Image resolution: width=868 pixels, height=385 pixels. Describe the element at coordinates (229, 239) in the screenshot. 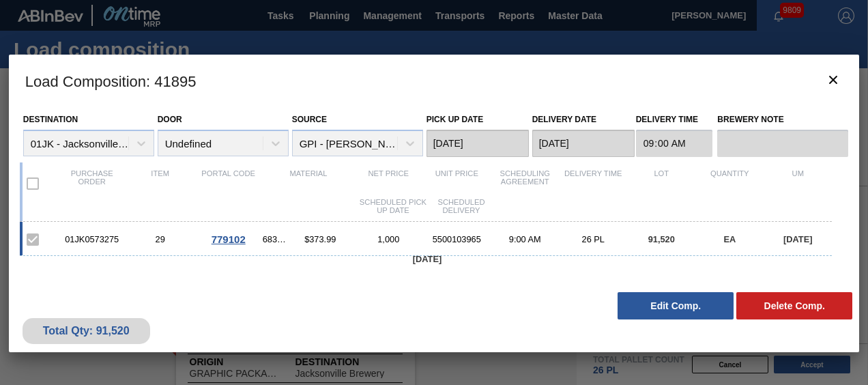

I see `div: Go to Order` at that location.